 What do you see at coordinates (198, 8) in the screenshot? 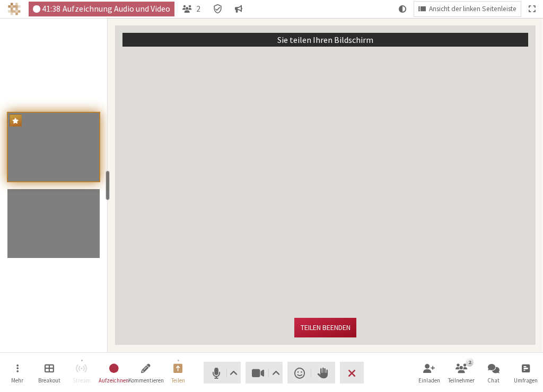
I see `span: 2` at bounding box center [198, 8].